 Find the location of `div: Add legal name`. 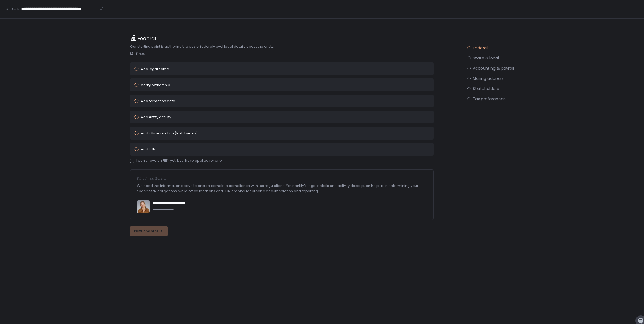

div: Add legal name is located at coordinates (155, 69).